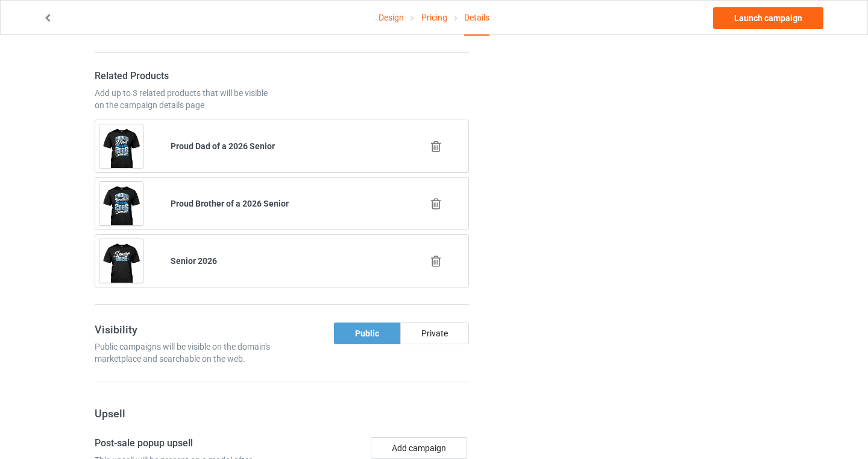 The width and height of the screenshot is (868, 459). Describe the element at coordinates (194, 260) in the screenshot. I see `b: Senior 2026` at that location.